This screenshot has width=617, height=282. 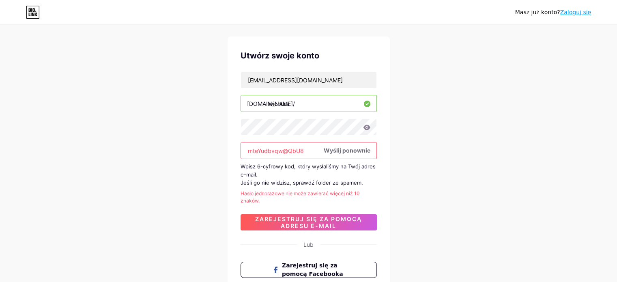 What do you see at coordinates (308, 244) in the screenshot?
I see `font: Lub` at bounding box center [308, 244].